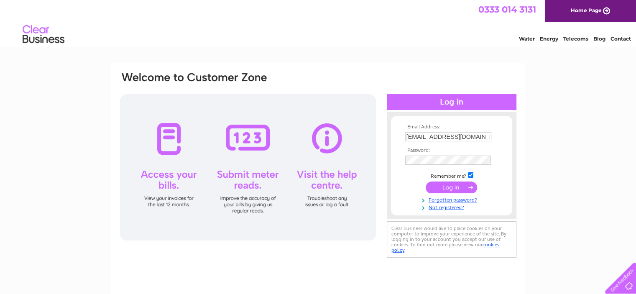 This screenshot has width=636, height=294. Describe the element at coordinates (453, 199) in the screenshot. I see `a: Forgotten password?` at that location.